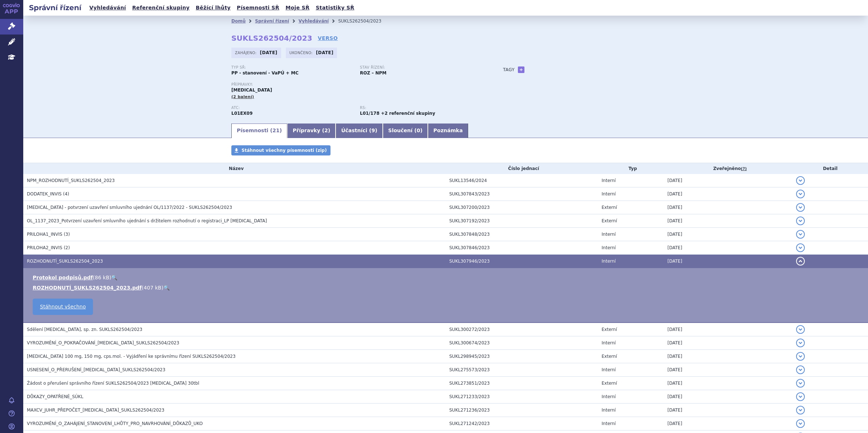 Image resolution: width=868 pixels, height=433 pixels. Describe the element at coordinates (63, 278) in the screenshot. I see `a: Protokol podpisů.pdf` at that location.